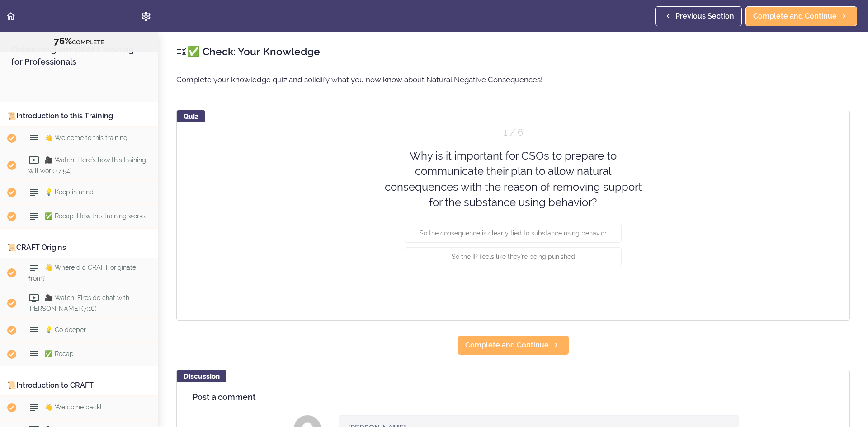  What do you see at coordinates (513, 179) in the screenshot?
I see `div: Why is it important for CSOs to prepare to communicate their plan to allow natural consequences w...` at bounding box center [513, 179].